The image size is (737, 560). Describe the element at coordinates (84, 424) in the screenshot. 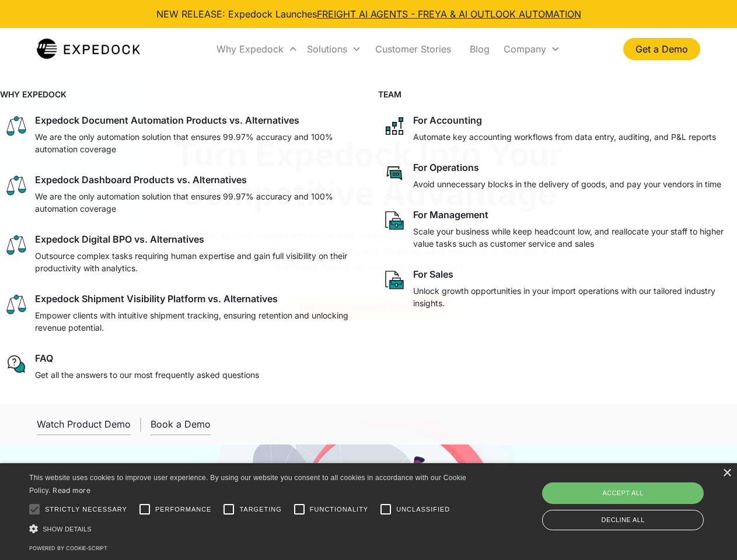

I see `div: Watch Product Demo` at that location.